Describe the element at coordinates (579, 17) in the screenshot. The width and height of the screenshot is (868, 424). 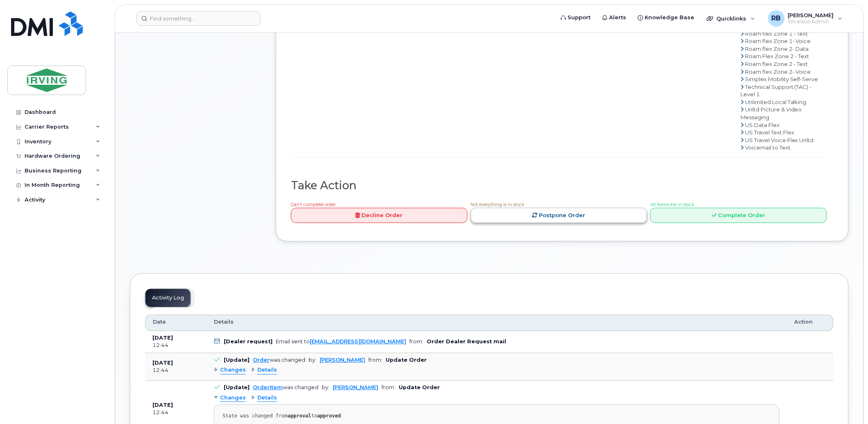
I see `span: Support` at that location.